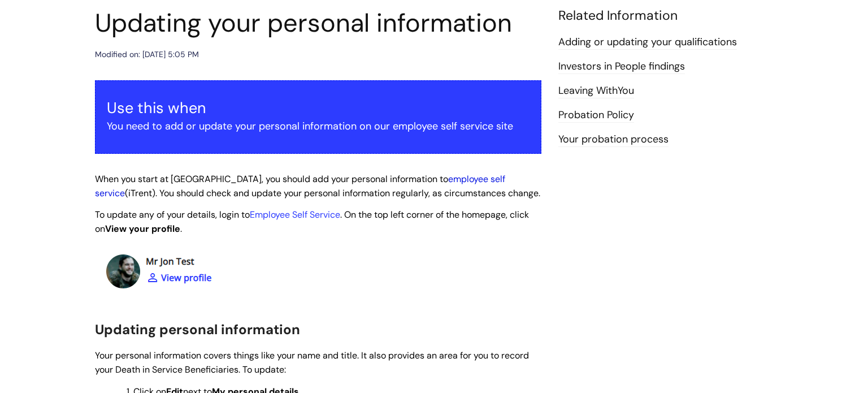  Describe the element at coordinates (648, 43) in the screenshot. I see `a: Adding or updating your qualifications` at that location.